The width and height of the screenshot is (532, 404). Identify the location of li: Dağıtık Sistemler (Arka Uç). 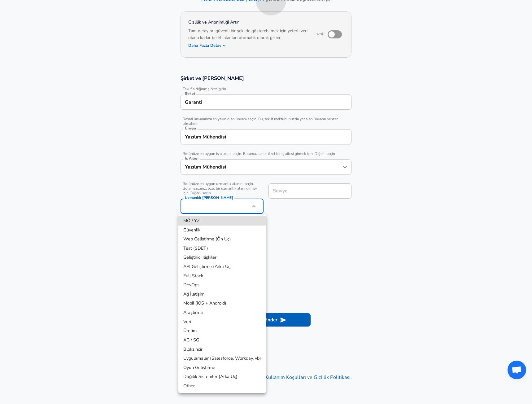
(222, 376).